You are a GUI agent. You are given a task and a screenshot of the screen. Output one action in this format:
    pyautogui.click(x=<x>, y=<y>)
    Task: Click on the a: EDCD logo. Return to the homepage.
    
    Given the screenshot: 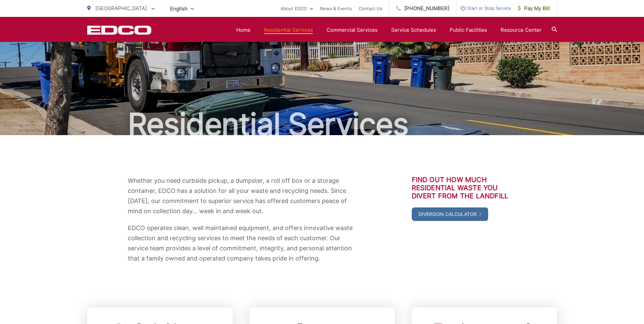 What is the action you would take?
    pyautogui.click(x=119, y=30)
    